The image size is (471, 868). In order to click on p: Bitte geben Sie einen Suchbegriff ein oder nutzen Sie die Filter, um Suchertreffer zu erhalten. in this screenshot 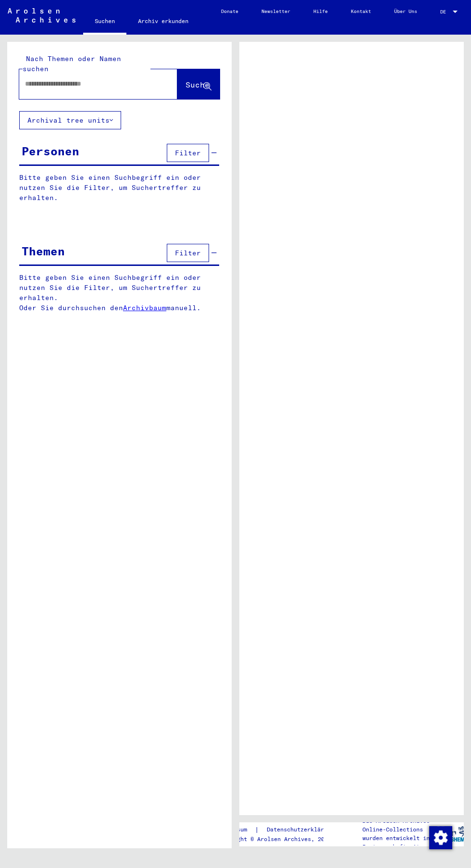, I will do `click(119, 187)`.